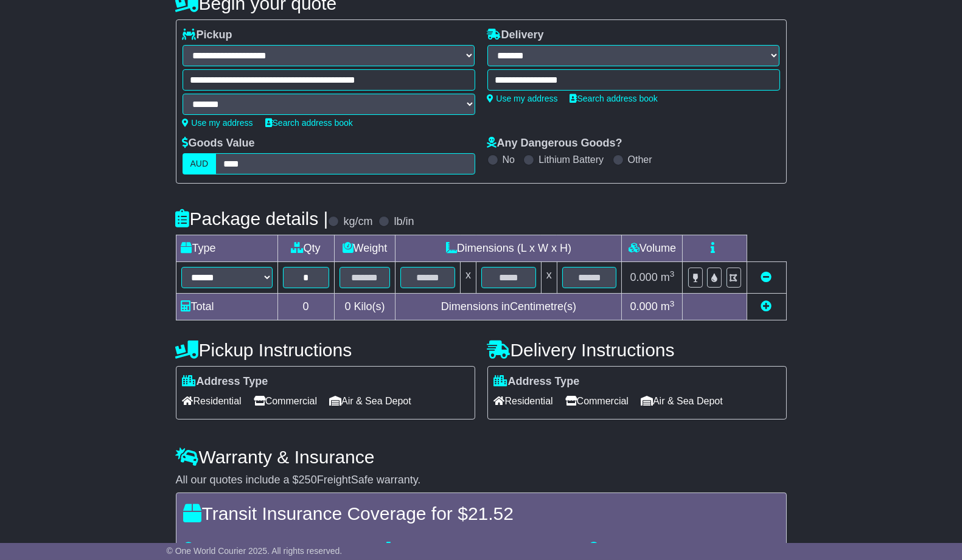  I want to click on h4: Package details |, so click(252, 219).